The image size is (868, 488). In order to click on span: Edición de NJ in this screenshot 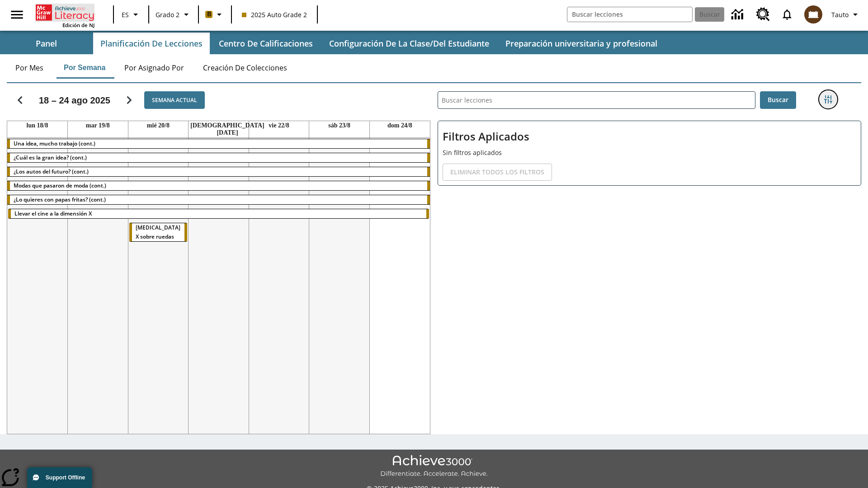, I will do `click(78, 25)`.